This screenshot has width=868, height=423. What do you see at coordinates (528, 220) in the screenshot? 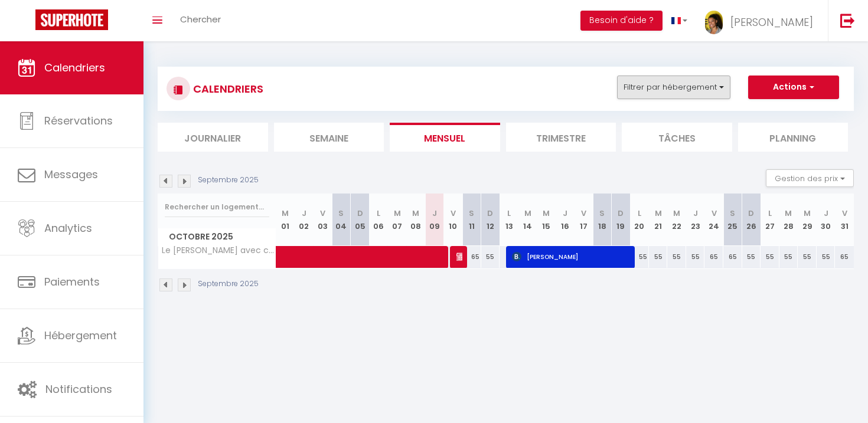
I see `th: 14` at bounding box center [528, 220].